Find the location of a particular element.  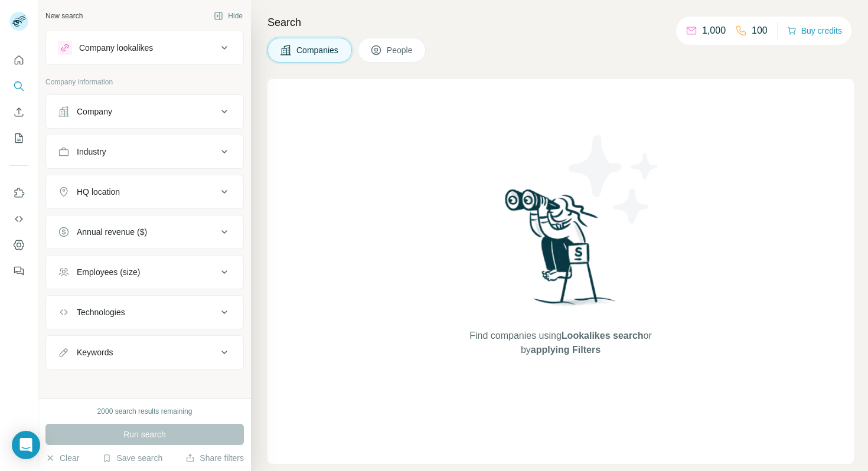

button: Company is located at coordinates (145, 111).